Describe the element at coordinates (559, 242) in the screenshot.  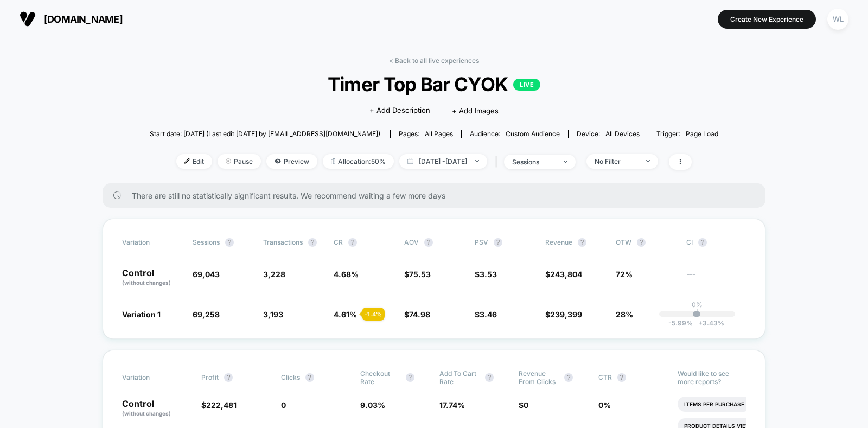
I see `span: Revenue` at that location.